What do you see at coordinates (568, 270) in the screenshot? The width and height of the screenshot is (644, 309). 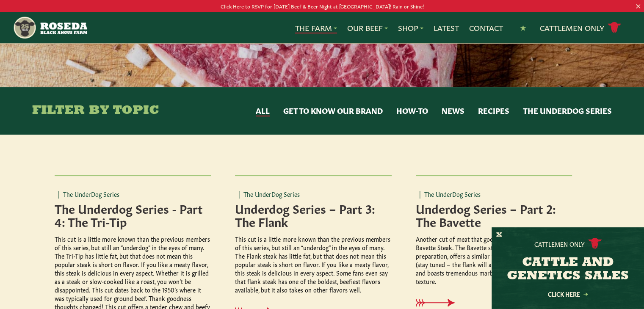 I see `h3: CATTLE AND GENETICS SALES` at bounding box center [568, 270].